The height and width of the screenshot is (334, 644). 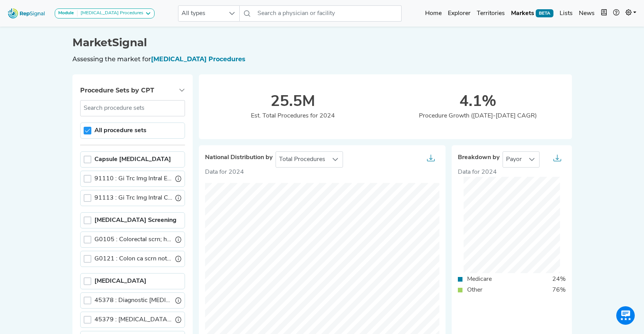 I want to click on button: Procedure Sets by CPT, so click(x=133, y=90).